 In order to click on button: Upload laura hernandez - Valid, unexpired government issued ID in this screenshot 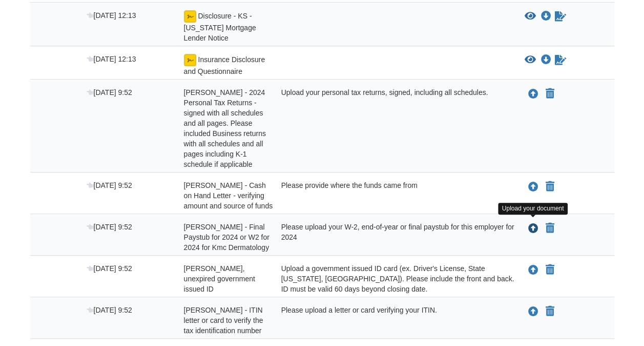, I will do `click(533, 270)`.